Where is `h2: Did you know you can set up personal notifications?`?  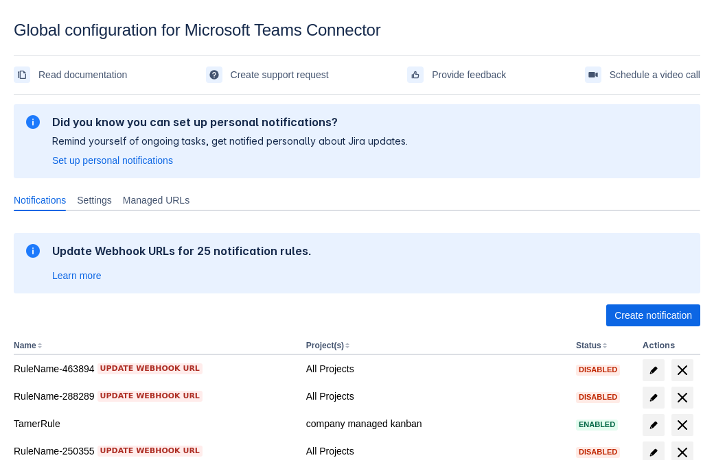 h2: Did you know you can set up personal notifications? is located at coordinates (230, 122).